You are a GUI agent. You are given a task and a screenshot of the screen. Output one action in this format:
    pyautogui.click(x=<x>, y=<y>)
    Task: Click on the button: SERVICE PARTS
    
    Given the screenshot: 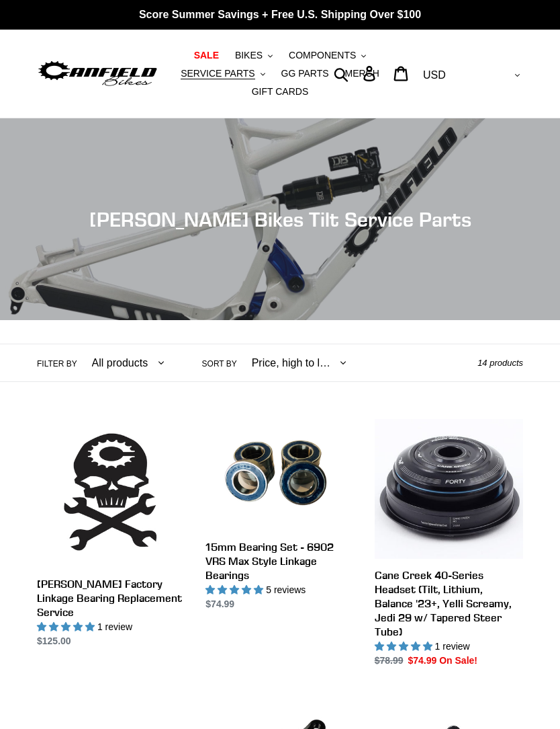 What is the action you would take?
    pyautogui.click(x=222, y=73)
    